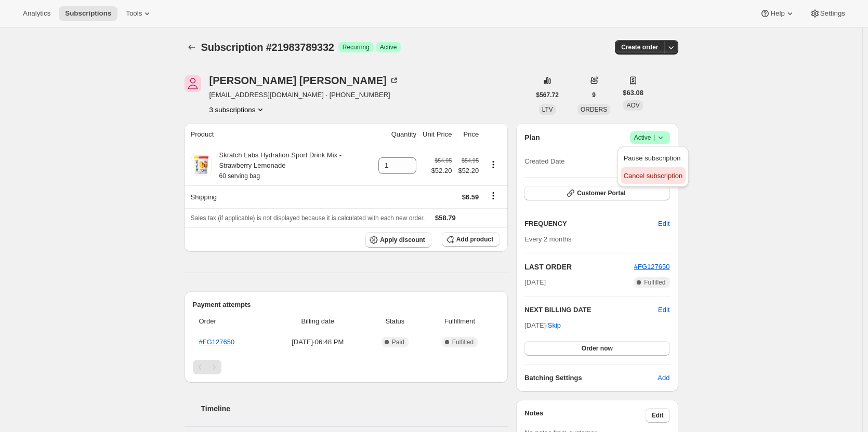 The width and height of the screenshot is (868, 432). What do you see at coordinates (346, 305) in the screenshot?
I see `h2: Payment attempts` at bounding box center [346, 305].